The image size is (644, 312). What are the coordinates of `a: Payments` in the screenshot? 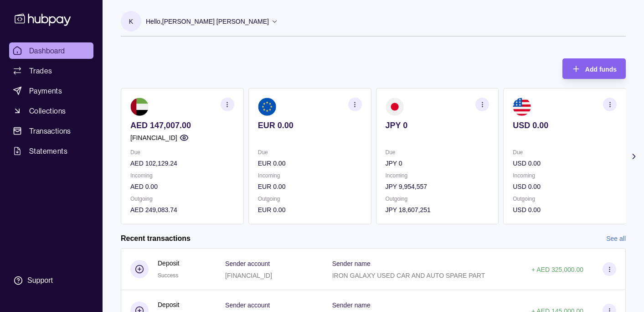 It's located at (51, 91).